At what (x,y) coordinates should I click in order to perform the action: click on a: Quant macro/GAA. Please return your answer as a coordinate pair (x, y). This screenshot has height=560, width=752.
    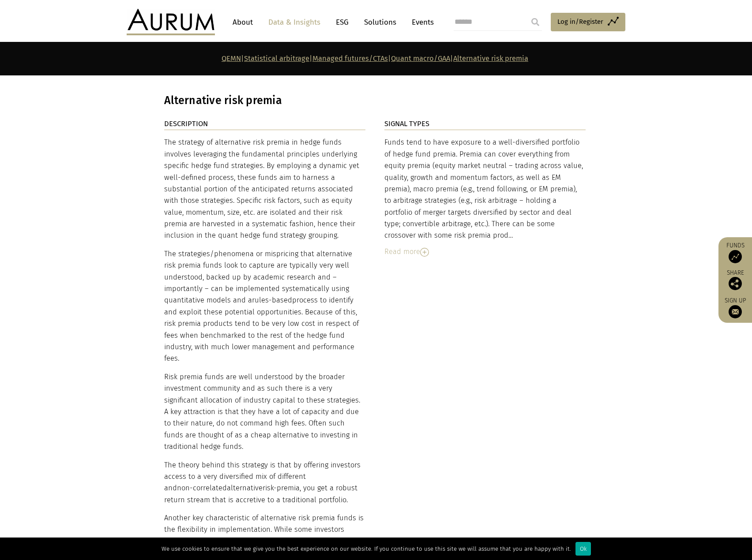
    Looking at the image, I should click on (421, 58).